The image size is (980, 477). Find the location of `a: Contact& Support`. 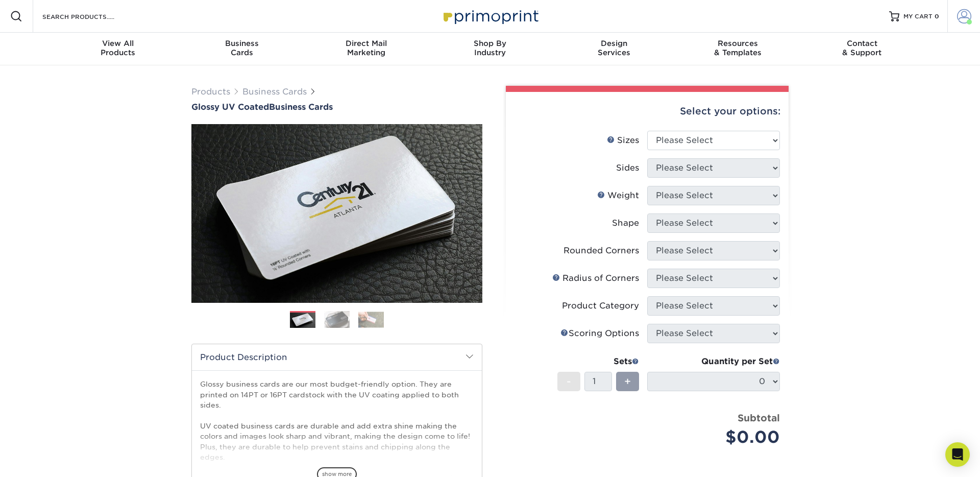

a: Contact& Support is located at coordinates (861, 49).